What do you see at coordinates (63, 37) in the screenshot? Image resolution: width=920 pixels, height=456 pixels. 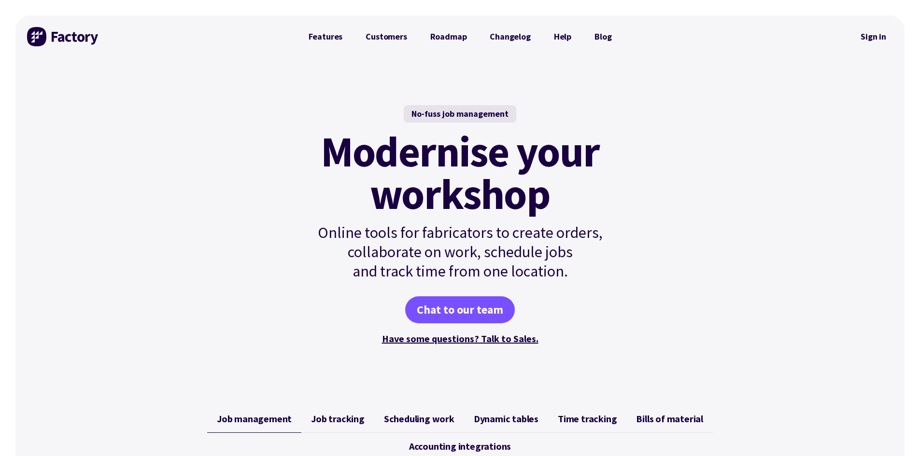 I see `img: Factory` at bounding box center [63, 37].